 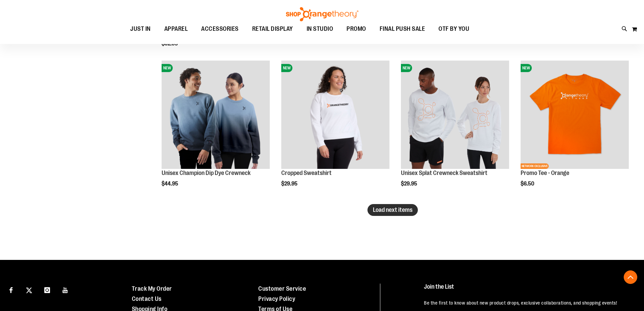 I want to click on a: Visit our Instagram page, so click(x=47, y=289).